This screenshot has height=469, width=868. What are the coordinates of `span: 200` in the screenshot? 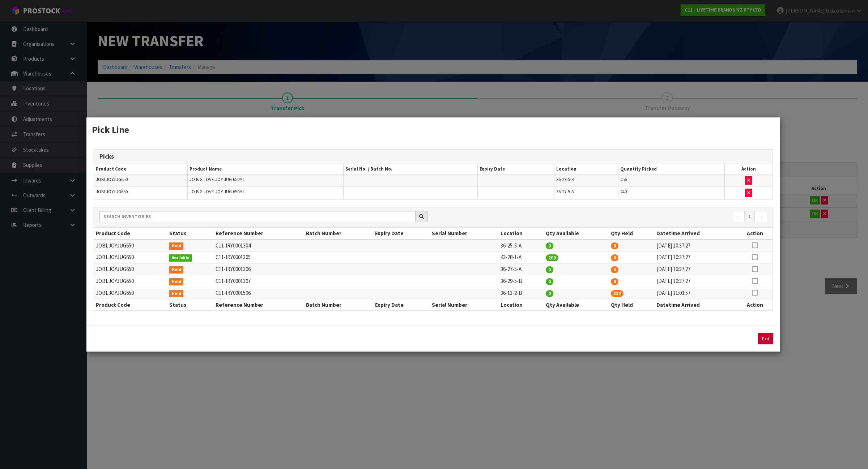 It's located at (552, 258).